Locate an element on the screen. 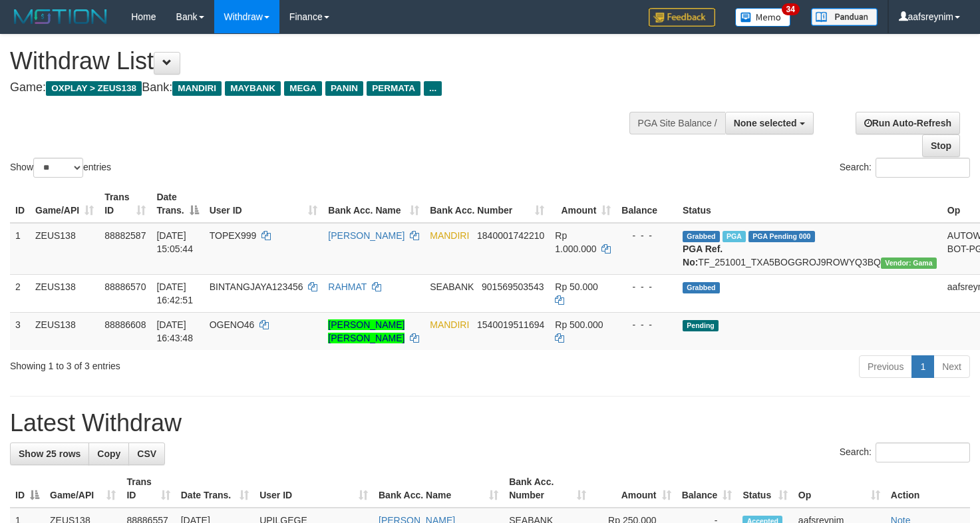 The height and width of the screenshot is (523, 980). span: Marked by aafnoeunsreypich is located at coordinates (734, 236).